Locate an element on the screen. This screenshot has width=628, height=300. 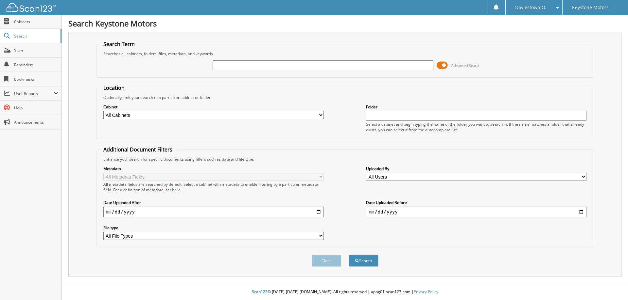
span: Announcements is located at coordinates (36, 122).